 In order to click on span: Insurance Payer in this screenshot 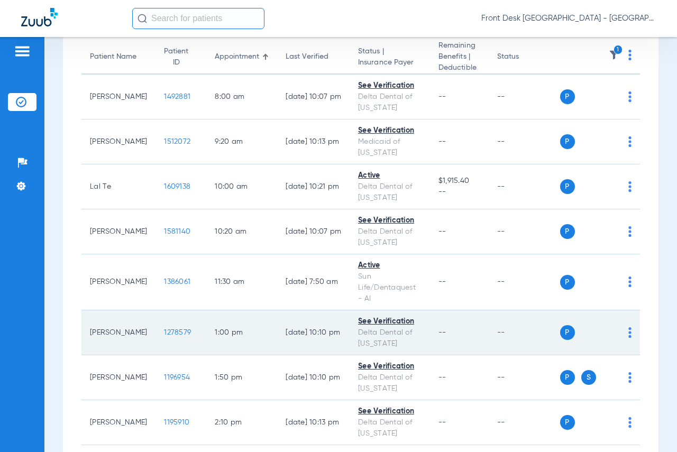, I will do `click(390, 62)`.